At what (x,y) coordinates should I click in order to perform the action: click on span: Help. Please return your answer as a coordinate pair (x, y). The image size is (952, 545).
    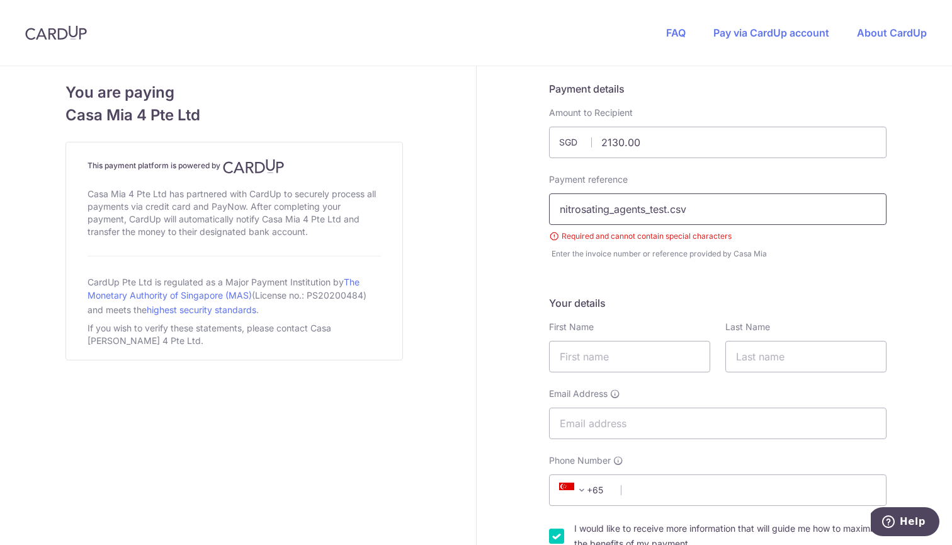
    Looking at the image, I should click on (42, 14).